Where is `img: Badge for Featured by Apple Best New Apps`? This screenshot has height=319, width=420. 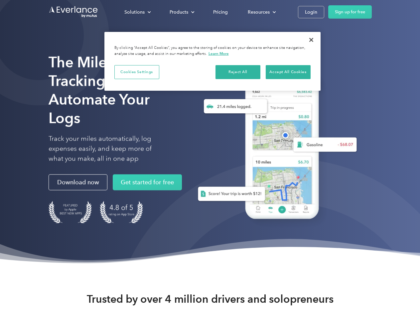
img: Badge for Featured by Apple Best New Apps is located at coordinates (70, 212).